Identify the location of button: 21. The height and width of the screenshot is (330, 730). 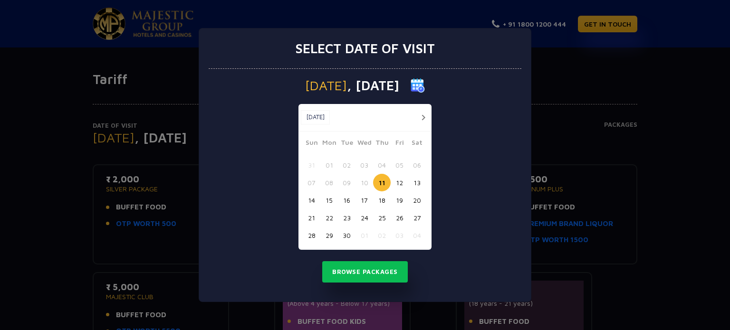
(311, 218).